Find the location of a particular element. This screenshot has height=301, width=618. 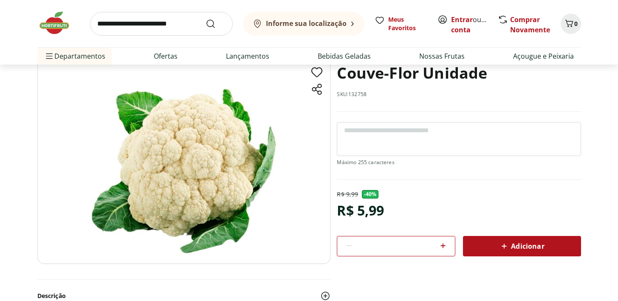

a: Criar conta is located at coordinates (475, 25).